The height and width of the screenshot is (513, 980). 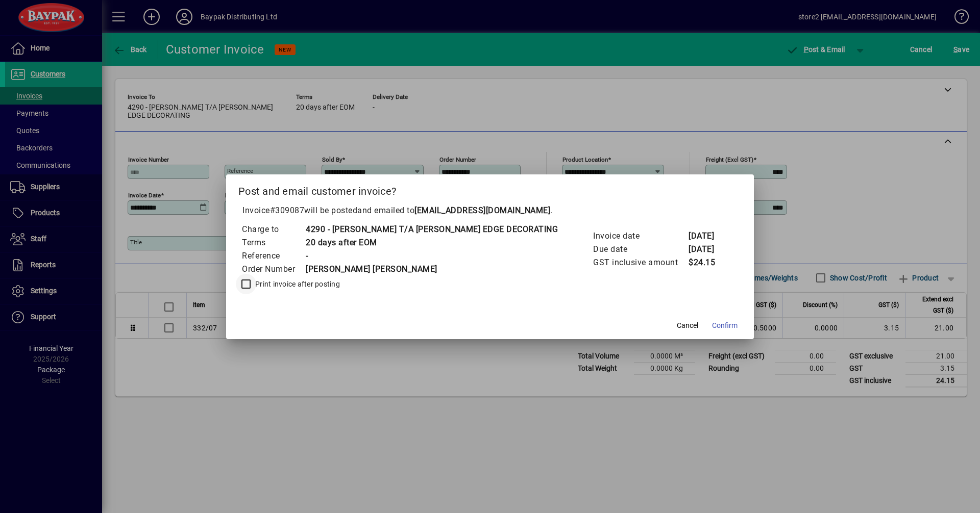 I want to click on td: 20 days after EOM, so click(x=432, y=242).